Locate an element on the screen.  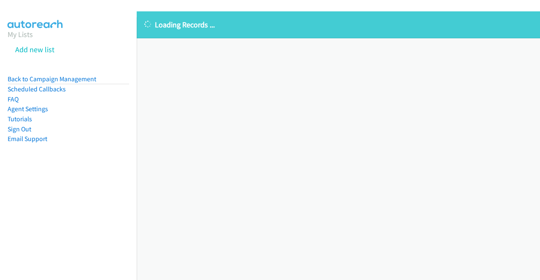
a: Add new list is located at coordinates (35, 49).